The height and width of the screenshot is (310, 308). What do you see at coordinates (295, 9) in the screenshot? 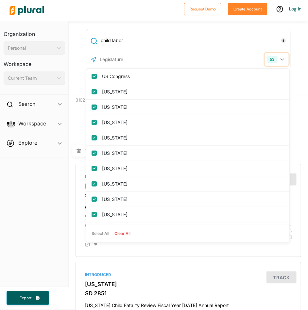
I see `a: Log In` at bounding box center [295, 9].